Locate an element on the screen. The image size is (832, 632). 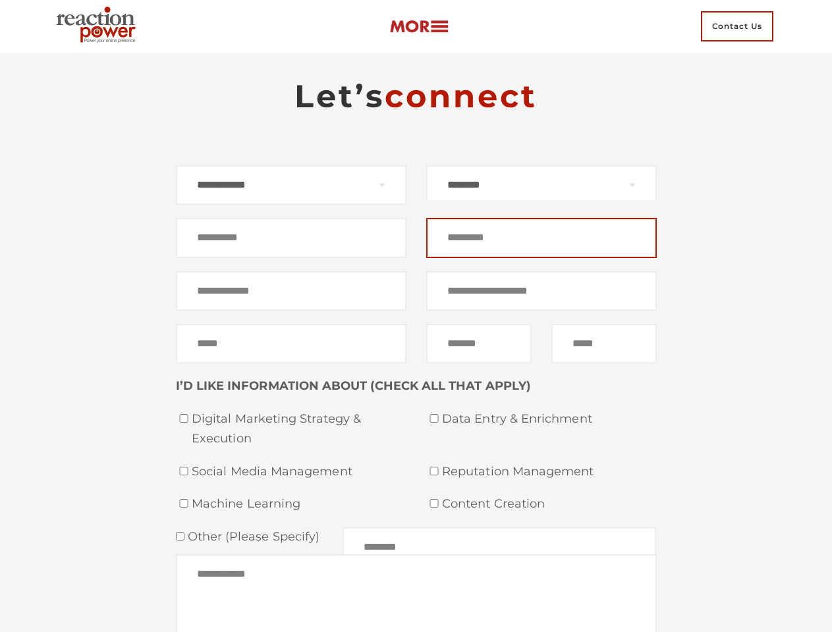
span: Digital Marketing Strategy & Execution is located at coordinates (299, 429).